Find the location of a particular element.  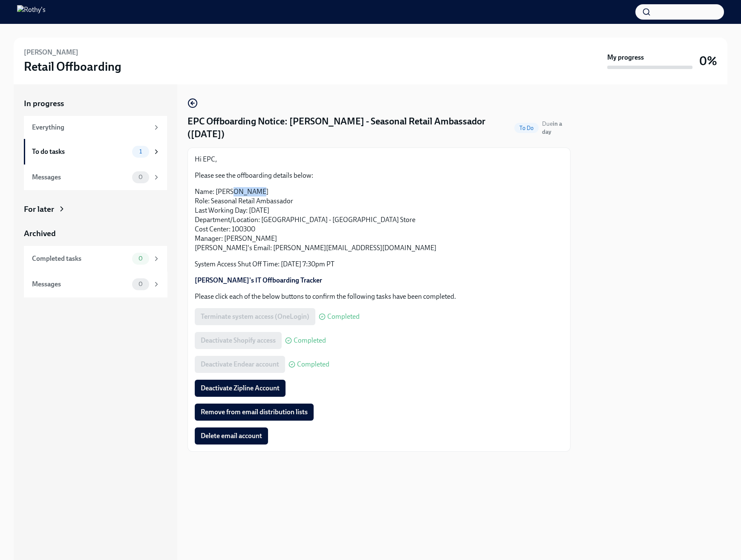

span: Delete email account is located at coordinates (231, 436).